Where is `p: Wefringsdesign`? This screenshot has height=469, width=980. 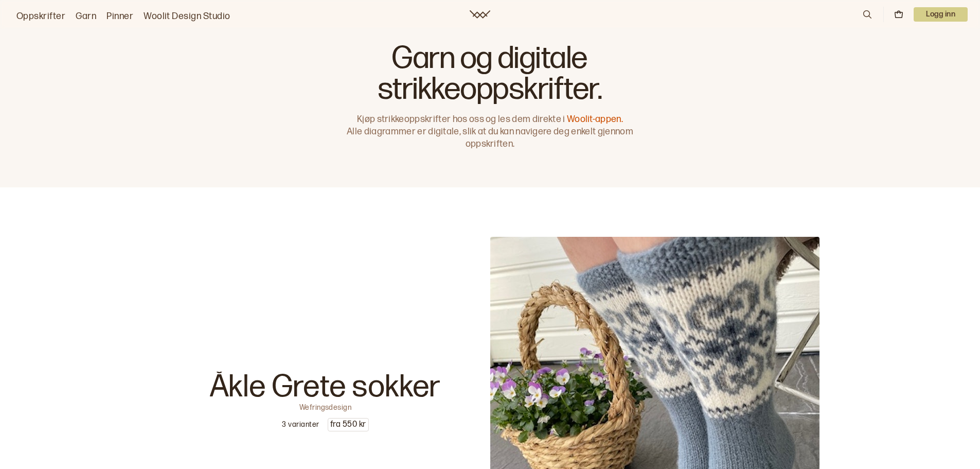
p: Wefringsdesign is located at coordinates (325, 406).